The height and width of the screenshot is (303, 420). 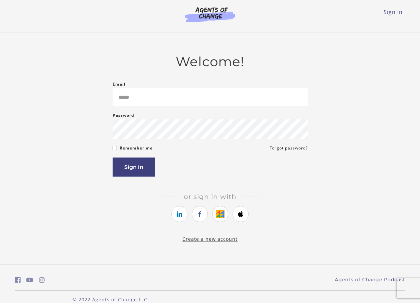 I want to click on label: Remember me, so click(x=136, y=148).